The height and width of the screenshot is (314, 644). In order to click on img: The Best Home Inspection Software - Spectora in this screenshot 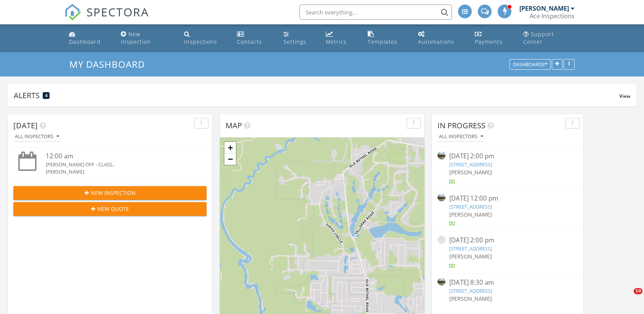, I will do `click(73, 12)`.